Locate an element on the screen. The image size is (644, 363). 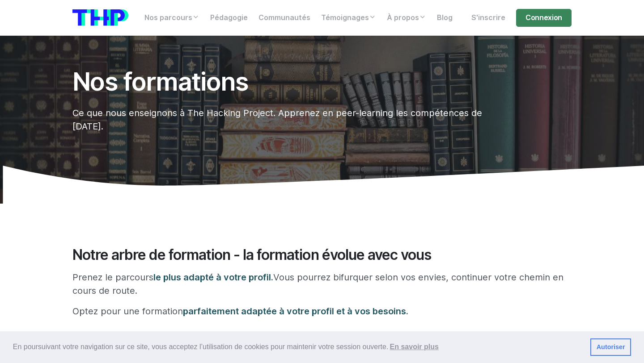
a: Blog is located at coordinates (444, 18).